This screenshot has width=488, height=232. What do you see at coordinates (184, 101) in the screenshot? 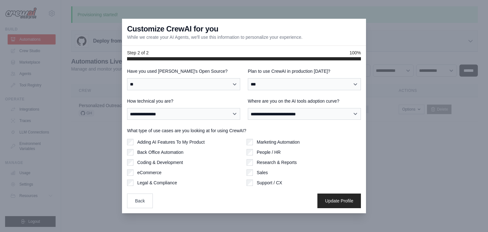
I see `label: How technical you are?` at bounding box center [184, 101].